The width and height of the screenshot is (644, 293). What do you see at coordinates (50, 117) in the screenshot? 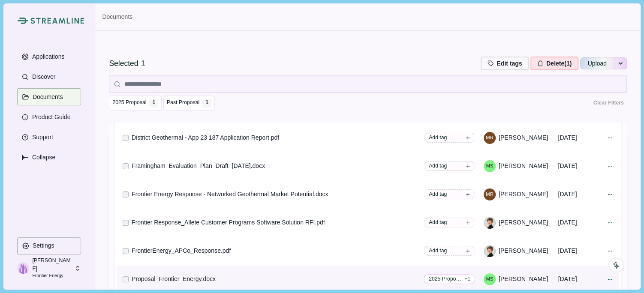
I see `p: Product Guide` at bounding box center [50, 117].